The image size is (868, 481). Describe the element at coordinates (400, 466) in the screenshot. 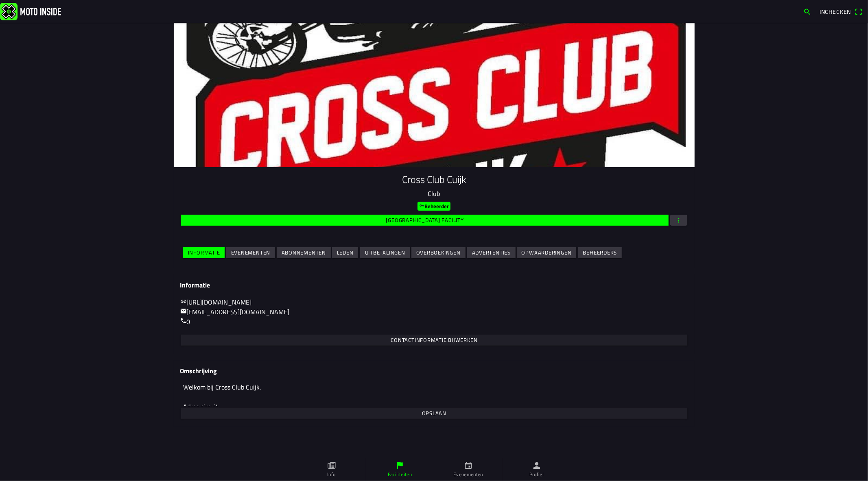

I see `ion-icon: flag` at that location.